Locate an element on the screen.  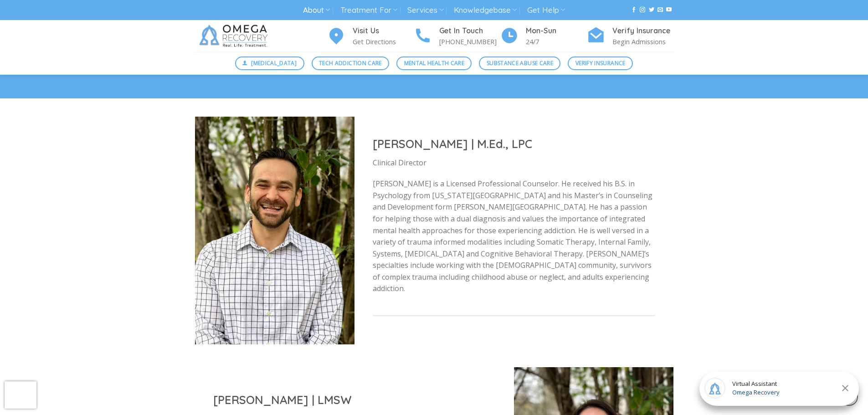
h4: Verify Insurance is located at coordinates (643, 31).